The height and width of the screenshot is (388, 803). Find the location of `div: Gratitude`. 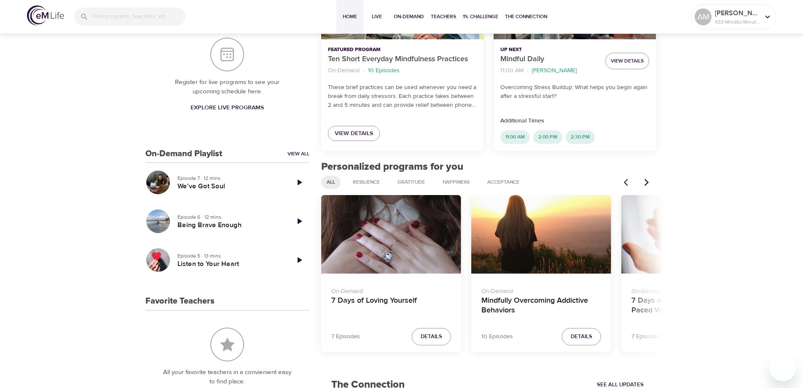

div: Gratitude is located at coordinates (411, 182).